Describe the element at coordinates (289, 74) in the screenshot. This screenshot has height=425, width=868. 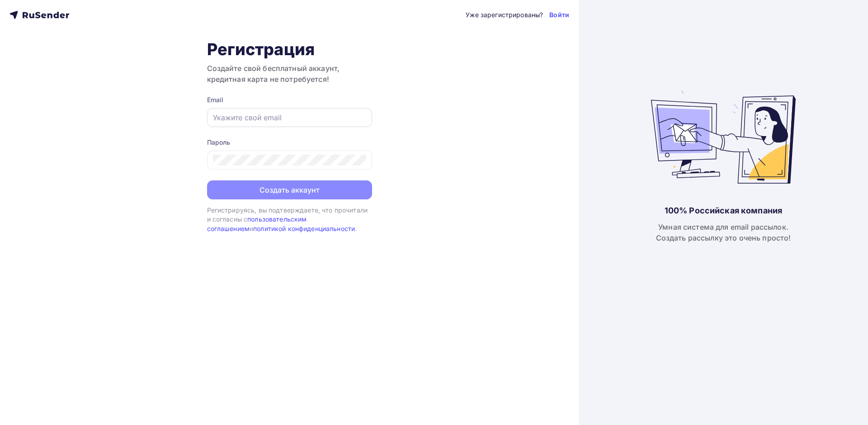
I see `h3: Создайте свой бесплатный аккаунт, кредитная карта не потребуется!` at that location.